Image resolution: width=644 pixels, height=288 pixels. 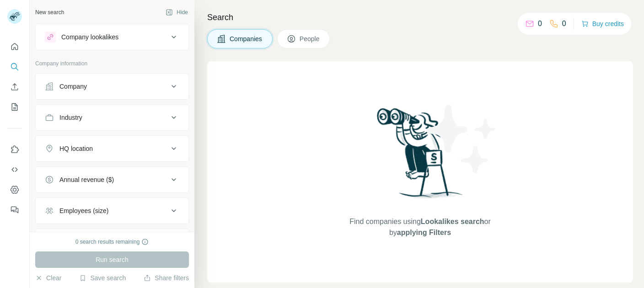 What do you see at coordinates (112, 37) in the screenshot?
I see `button: Company lookalikes` at bounding box center [112, 37].